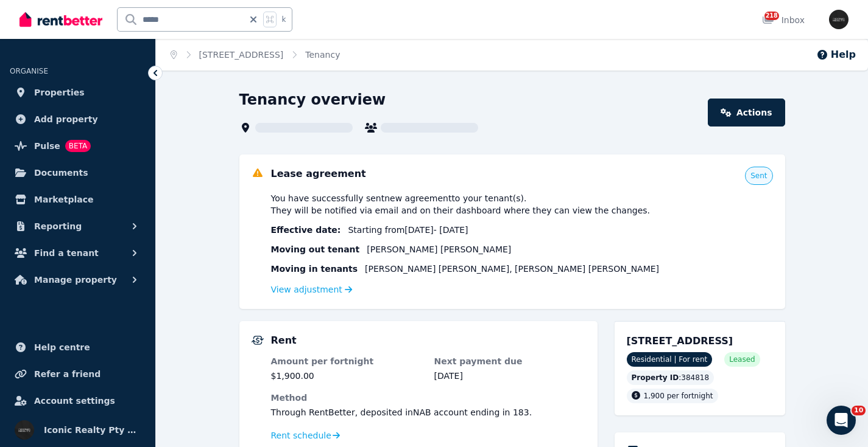 The height and width of the screenshot is (447, 868). Describe the element at coordinates (758, 176) in the screenshot. I see `span: Sent` at that location.